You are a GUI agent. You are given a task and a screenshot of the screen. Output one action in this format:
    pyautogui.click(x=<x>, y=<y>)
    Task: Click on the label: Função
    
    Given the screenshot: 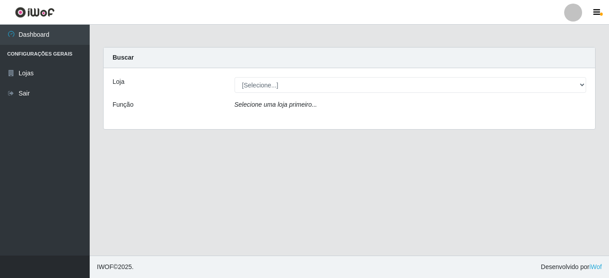 What is the action you would take?
    pyautogui.click(x=123, y=104)
    